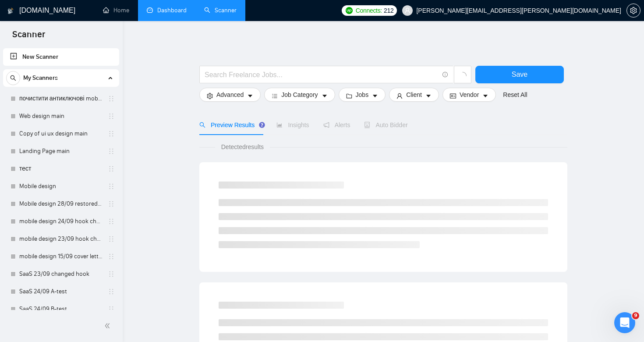 This screenshot has width=644, height=342. What do you see at coordinates (231, 125) in the screenshot?
I see `span: Preview Results` at bounding box center [231, 125].